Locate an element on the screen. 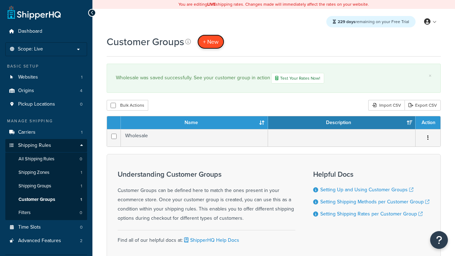  span: Dashboard is located at coordinates (30, 31).